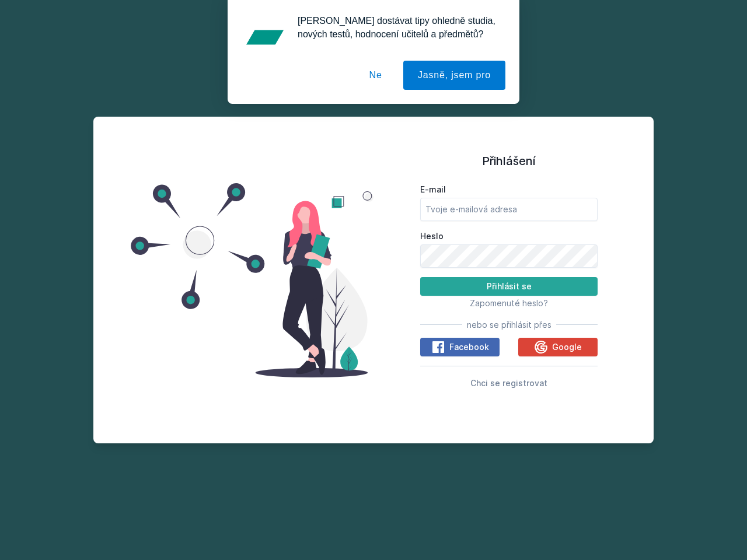 Image resolution: width=747 pixels, height=560 pixels. Describe the element at coordinates (509, 190) in the screenshot. I see `label: E-mail` at that location.